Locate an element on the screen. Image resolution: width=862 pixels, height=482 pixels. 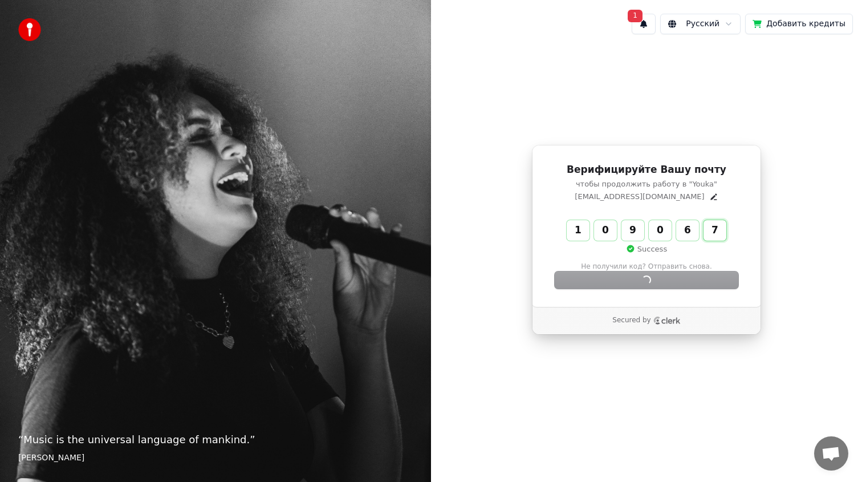
input: Enter verification code is located at coordinates (658, 230).